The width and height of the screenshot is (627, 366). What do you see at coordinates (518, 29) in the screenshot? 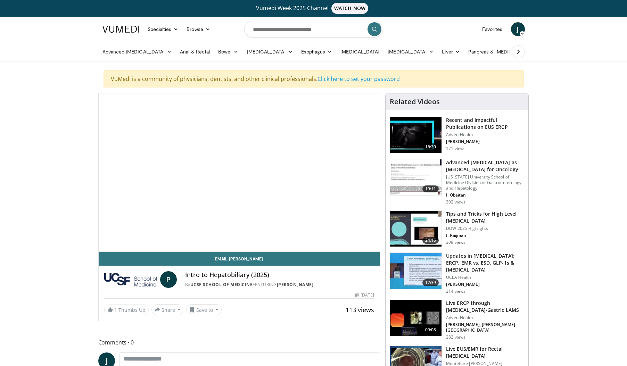
I see `a: J` at bounding box center [518, 29].